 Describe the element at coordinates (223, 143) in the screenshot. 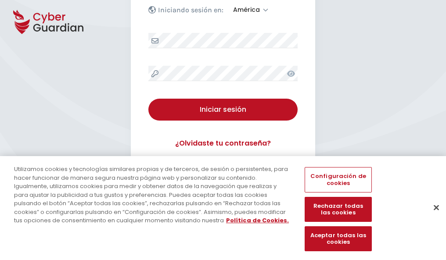

I see `a: ¿Olvidaste tu contraseña?` at that location.